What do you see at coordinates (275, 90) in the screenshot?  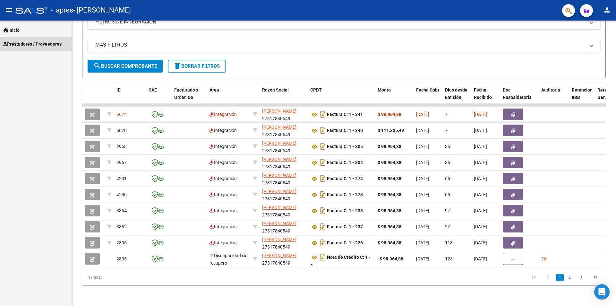 I see `span: Razón Social` at bounding box center [275, 90].